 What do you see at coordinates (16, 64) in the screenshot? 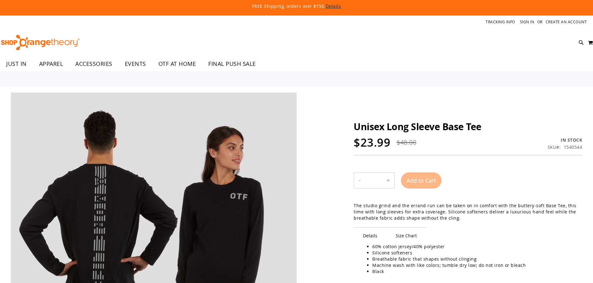
I see `span: JUST IN` at bounding box center [16, 64].